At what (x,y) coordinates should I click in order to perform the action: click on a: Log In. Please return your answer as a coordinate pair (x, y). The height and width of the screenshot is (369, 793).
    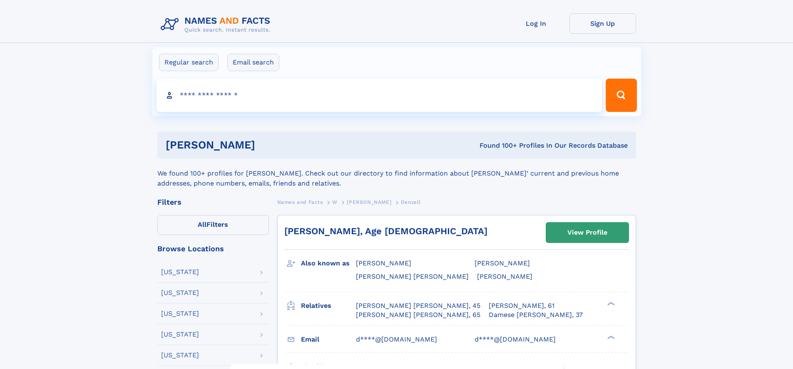
    Looking at the image, I should click on (536, 23).